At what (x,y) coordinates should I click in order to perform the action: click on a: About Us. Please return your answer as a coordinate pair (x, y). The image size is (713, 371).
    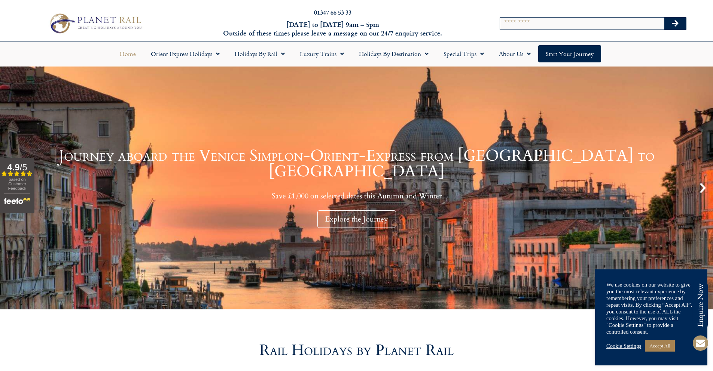
    Looking at the image, I should click on (514, 54).